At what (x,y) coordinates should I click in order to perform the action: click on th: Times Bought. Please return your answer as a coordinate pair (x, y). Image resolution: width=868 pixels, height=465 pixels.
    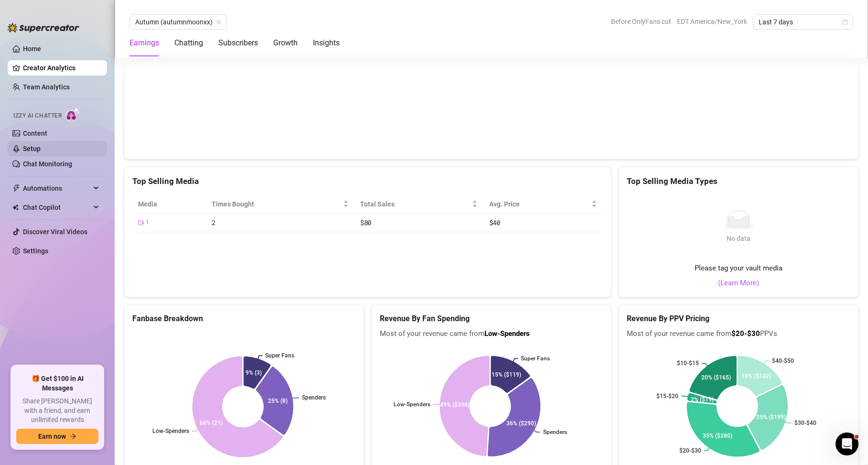
    Looking at the image, I should click on (280, 204).